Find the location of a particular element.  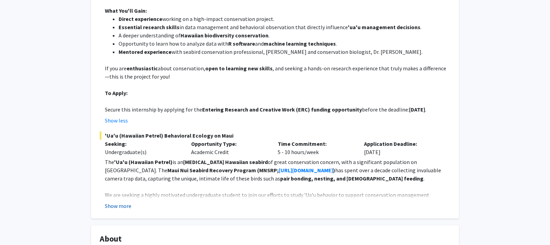

li: in data management and behavioral observation that directly influence . is located at coordinates (284, 27).